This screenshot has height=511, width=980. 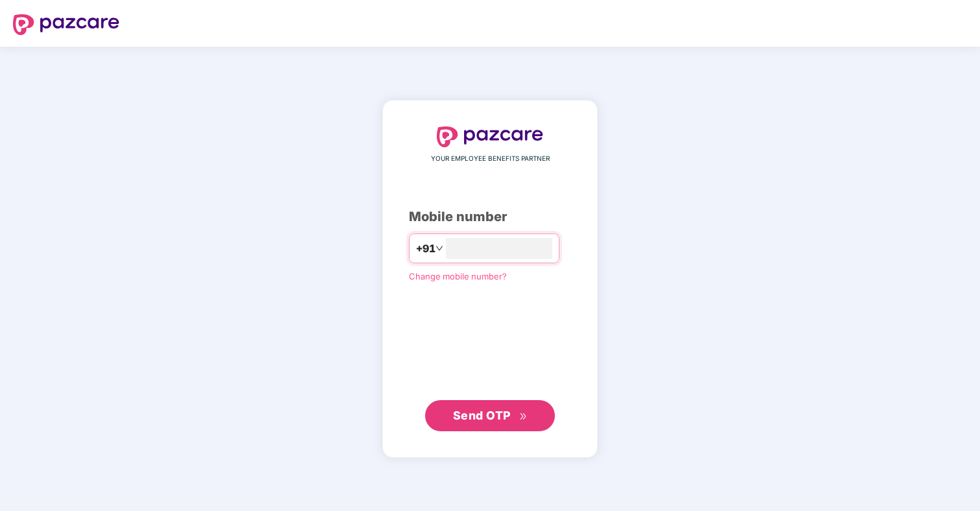 I want to click on button: Send OTPdouble-right, so click(x=490, y=416).